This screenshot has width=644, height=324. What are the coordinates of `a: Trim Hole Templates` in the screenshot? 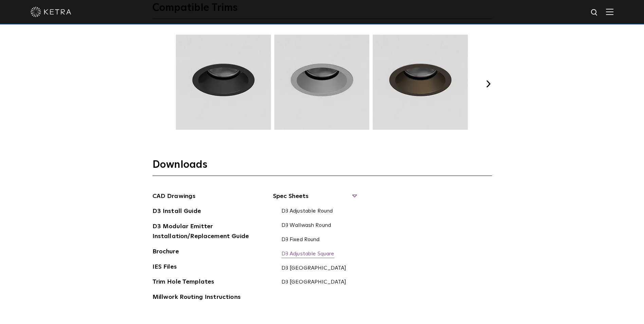 It's located at (183, 283).